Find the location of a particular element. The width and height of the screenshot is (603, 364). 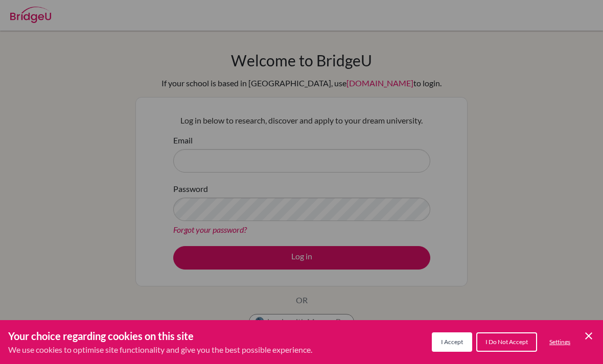

button: Save and close is located at coordinates (589, 336).